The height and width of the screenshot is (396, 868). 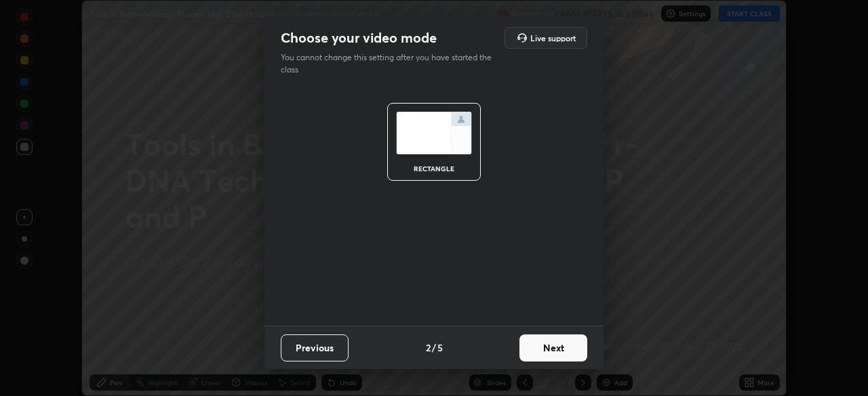 What do you see at coordinates (391, 64) in the screenshot?
I see `p: You cannot change this setting after you have started the class` at bounding box center [391, 64].